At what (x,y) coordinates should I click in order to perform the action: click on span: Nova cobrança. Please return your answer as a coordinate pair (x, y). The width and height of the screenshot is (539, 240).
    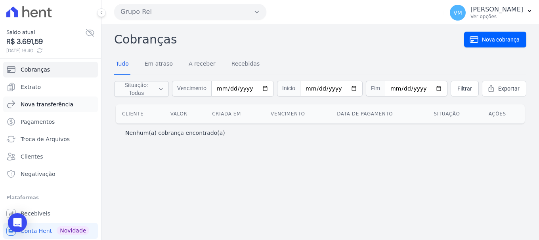
    Looking at the image, I should click on (500, 40).